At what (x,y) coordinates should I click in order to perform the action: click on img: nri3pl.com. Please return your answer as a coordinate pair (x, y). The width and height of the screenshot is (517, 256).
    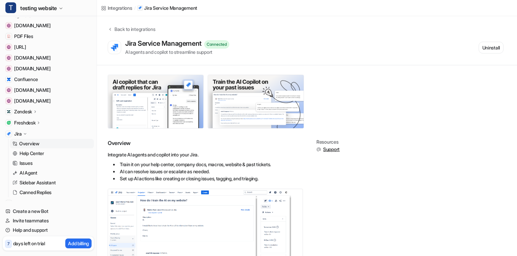
    Looking at the image, I should click on (9, 90).